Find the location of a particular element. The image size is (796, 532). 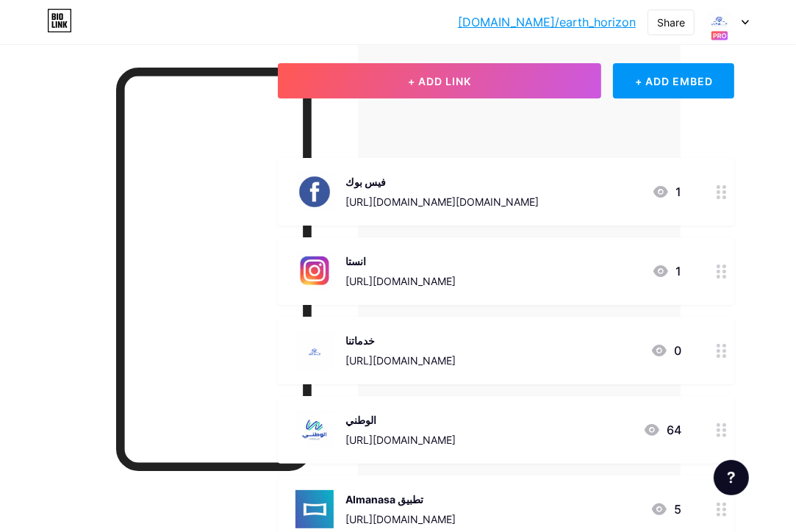

div: 64 is located at coordinates (663, 430).